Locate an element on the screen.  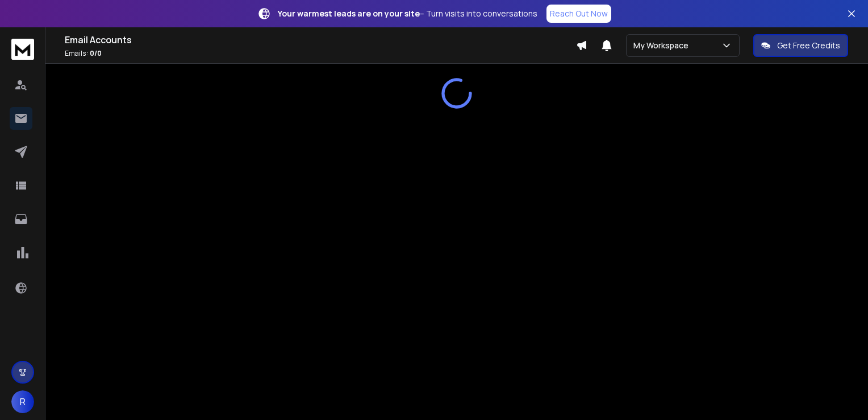
p: – Turn visits into conversations is located at coordinates (408, 14).